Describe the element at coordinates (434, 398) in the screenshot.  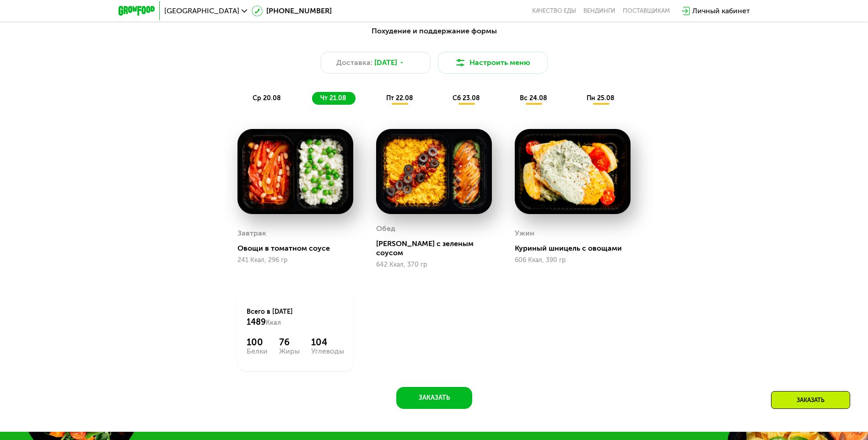
I see `button: Заказать` at that location.